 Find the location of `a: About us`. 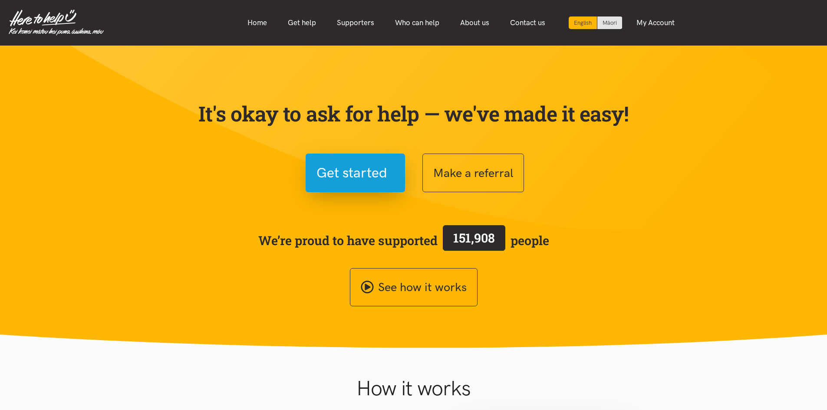

a: About us is located at coordinates (475, 23).